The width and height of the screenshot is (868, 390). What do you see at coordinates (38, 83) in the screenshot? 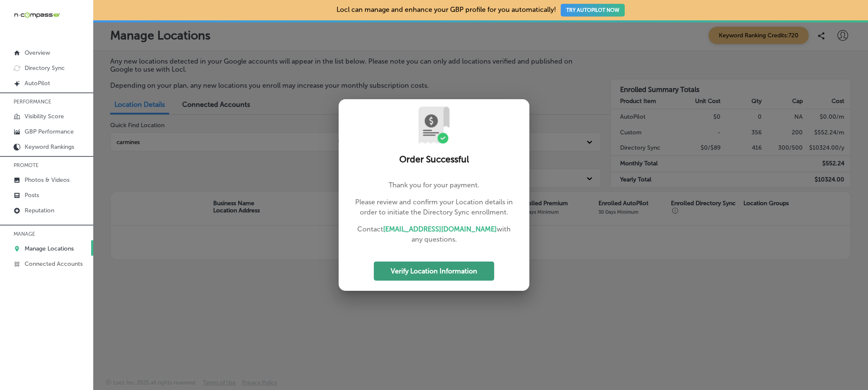
I see `p: AutoPilot` at bounding box center [38, 83].